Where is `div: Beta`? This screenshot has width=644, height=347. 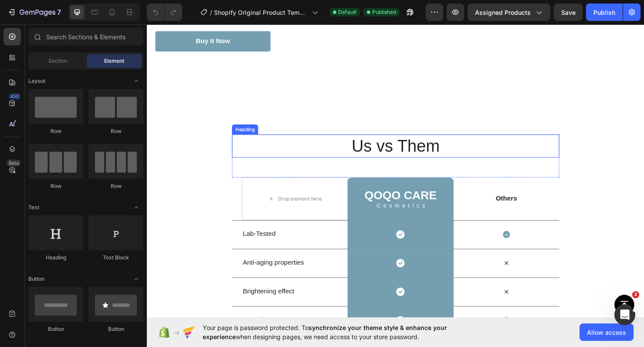
div: Beta is located at coordinates (13, 163).